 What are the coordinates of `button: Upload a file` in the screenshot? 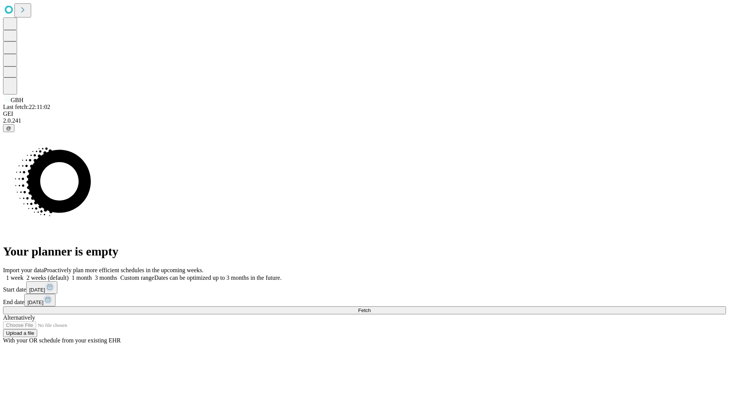 It's located at (20, 333).